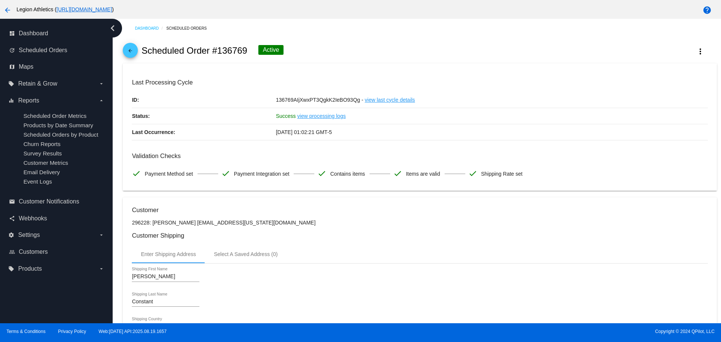  What do you see at coordinates (45, 163) in the screenshot?
I see `a: Customer Metrics` at bounding box center [45, 163].